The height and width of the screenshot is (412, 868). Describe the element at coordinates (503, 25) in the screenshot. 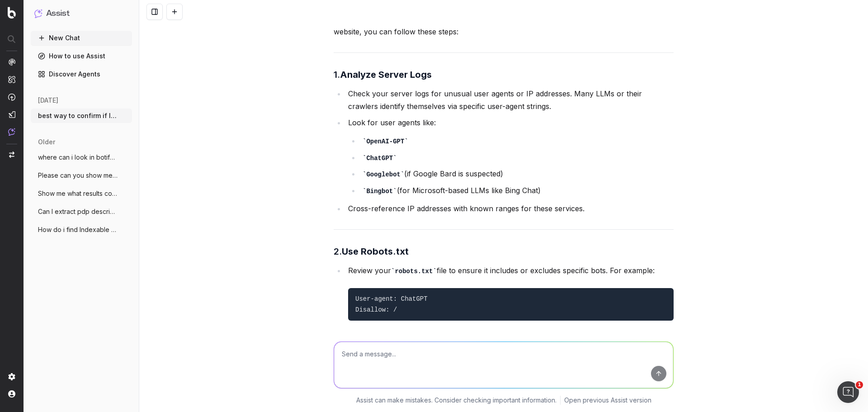

I see `p: To confirm if large language models (LLMs) or their associated crawlers are accessing your websit...` at that location.